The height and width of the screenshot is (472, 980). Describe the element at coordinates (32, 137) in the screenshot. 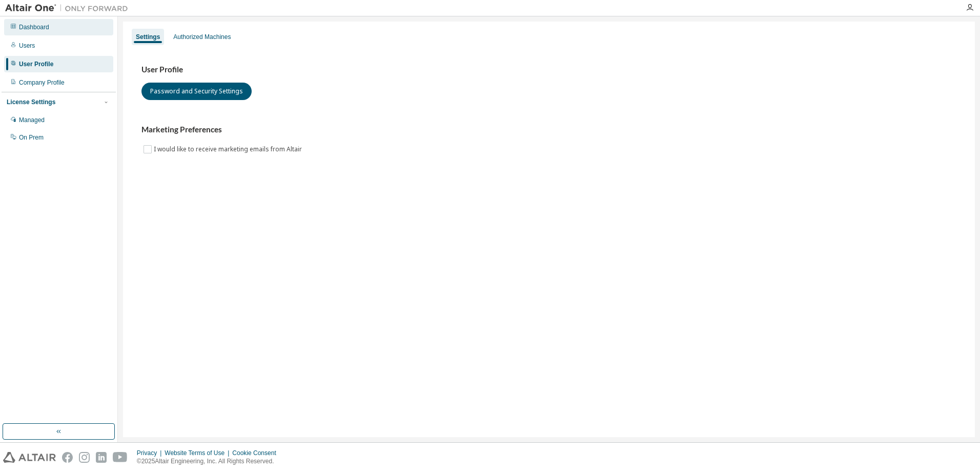

I see `div: On Prem` at that location.